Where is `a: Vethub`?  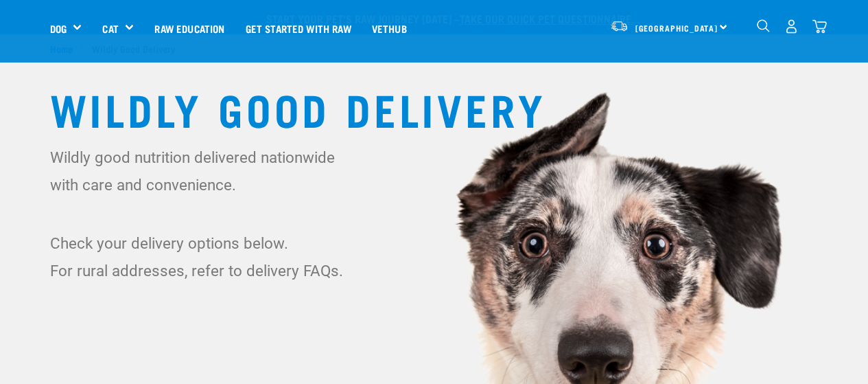
a: Vethub is located at coordinates (389, 28).